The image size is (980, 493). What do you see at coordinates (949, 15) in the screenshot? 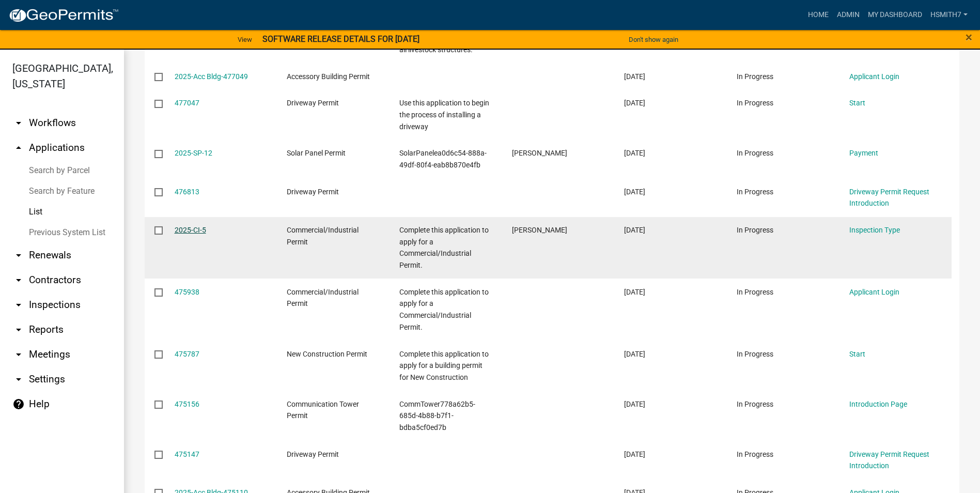
I see `a: hsmith7` at bounding box center [949, 15].